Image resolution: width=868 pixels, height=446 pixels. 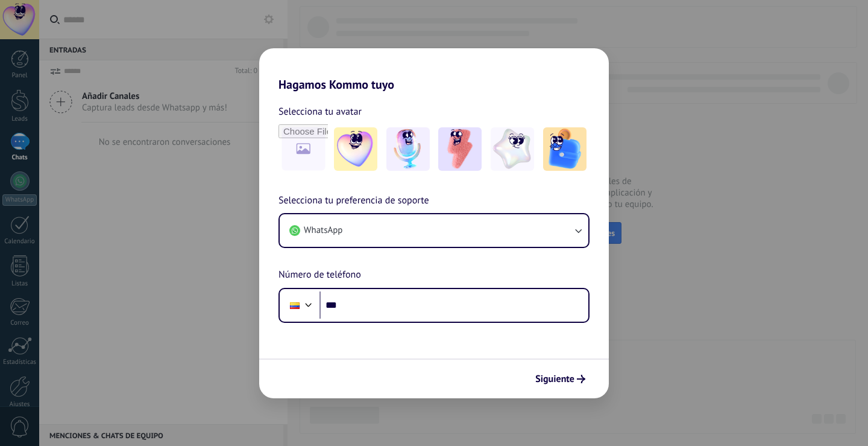 I want to click on span: Selecciona tu avatar, so click(x=320, y=111).